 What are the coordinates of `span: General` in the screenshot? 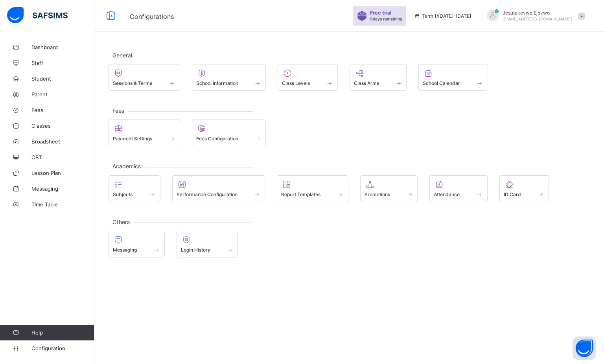 It's located at (123, 55).